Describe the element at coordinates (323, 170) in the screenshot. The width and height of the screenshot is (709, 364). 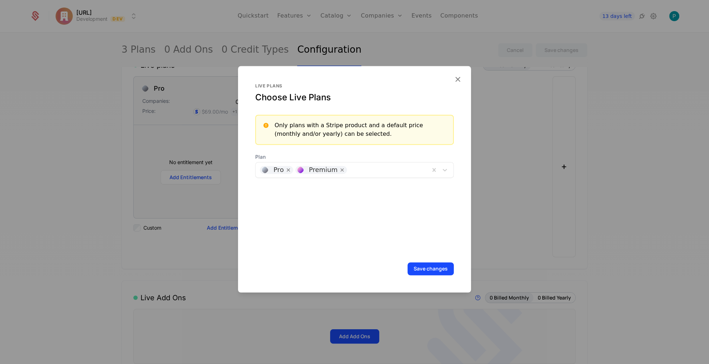
I see `div: Premium` at that location.